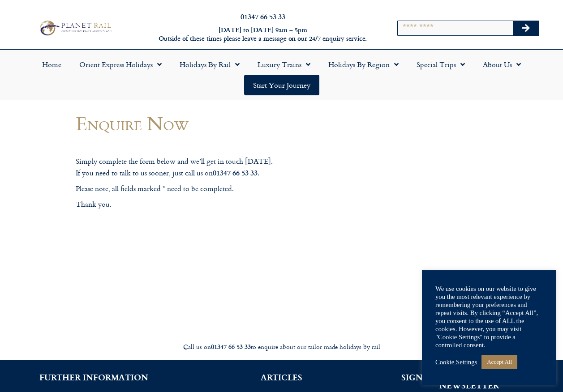 The height and width of the screenshot is (392, 563). Describe the element at coordinates (499, 361) in the screenshot. I see `a: Accept All` at that location.